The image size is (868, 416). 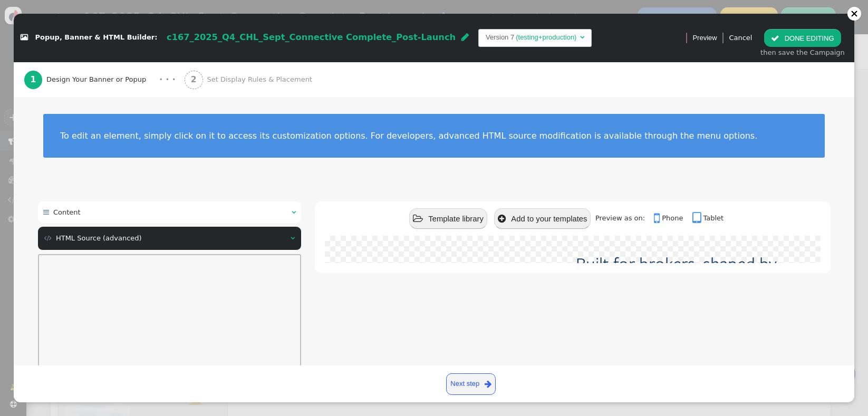 What do you see at coordinates (96, 37) in the screenshot?
I see `span: Popup, Banner & HTML Builder:` at bounding box center [96, 37].